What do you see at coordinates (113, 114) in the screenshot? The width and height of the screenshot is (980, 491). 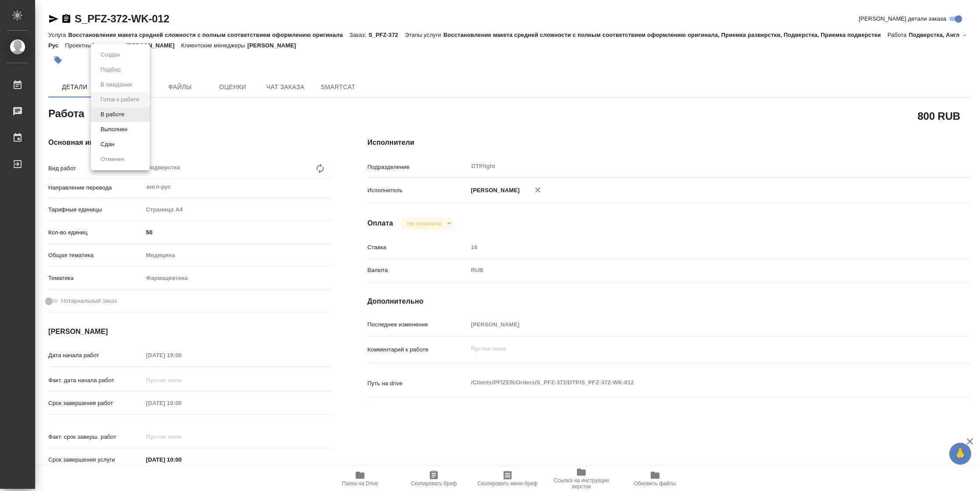 I see `button: В работе` at bounding box center [113, 114].